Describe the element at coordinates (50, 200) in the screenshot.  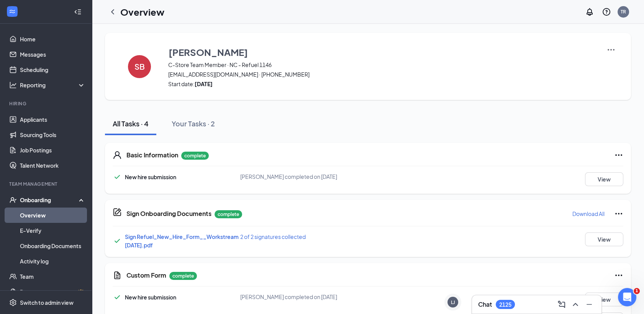
I see `div: Onboarding` at that location.